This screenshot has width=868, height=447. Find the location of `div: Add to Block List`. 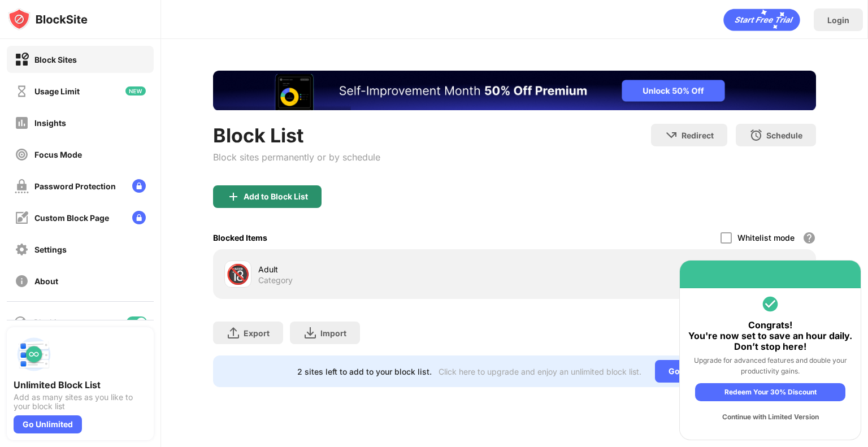

div: Add to Block List is located at coordinates (276, 197).